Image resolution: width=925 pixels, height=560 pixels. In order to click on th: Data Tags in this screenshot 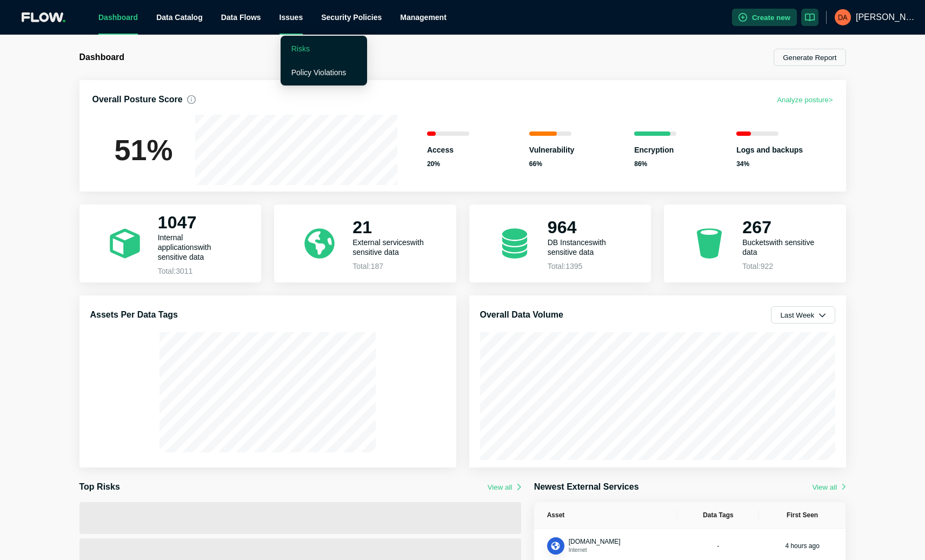, I will do `click(718, 515)`.